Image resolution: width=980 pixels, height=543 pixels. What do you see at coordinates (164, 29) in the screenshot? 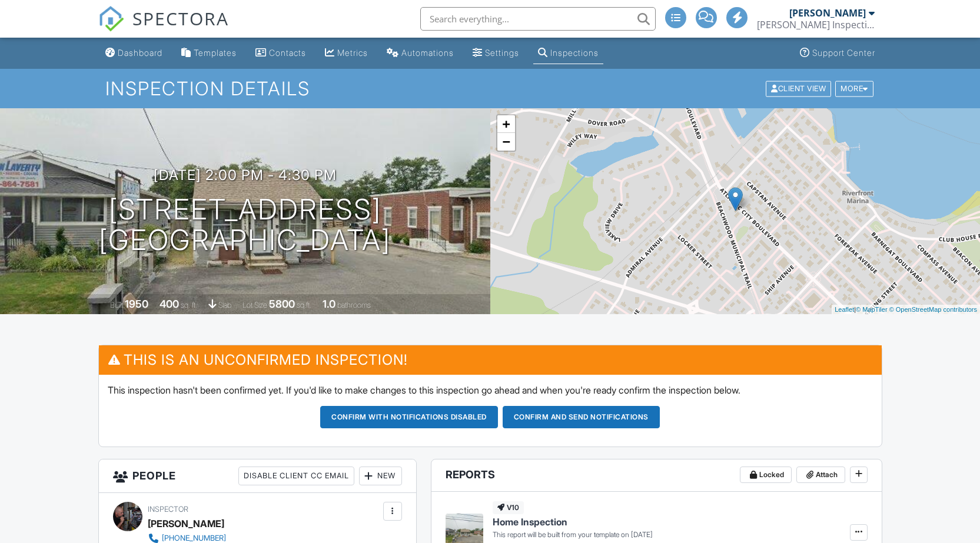
I see `a: SPECTORA` at bounding box center [164, 29].